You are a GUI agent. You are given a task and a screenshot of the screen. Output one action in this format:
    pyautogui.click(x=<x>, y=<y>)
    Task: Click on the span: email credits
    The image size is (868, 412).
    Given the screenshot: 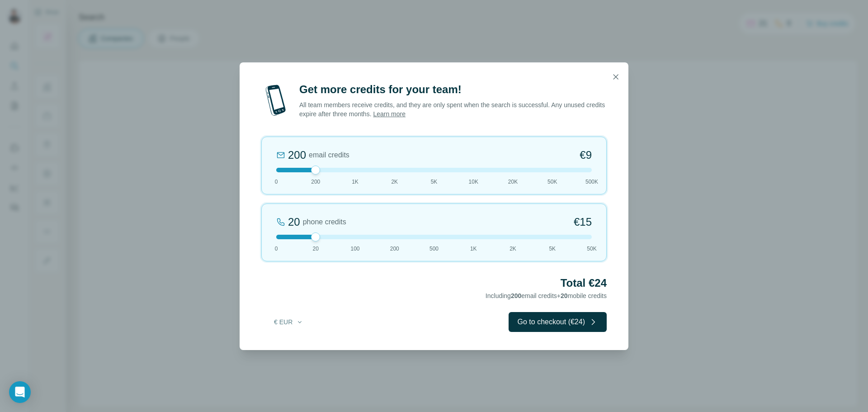 What is the action you would take?
    pyautogui.click(x=329, y=155)
    